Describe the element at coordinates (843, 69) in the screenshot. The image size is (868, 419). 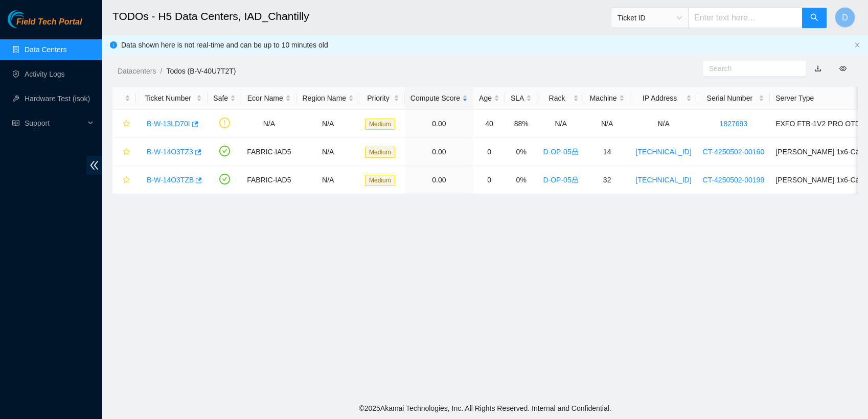
I see `span: eye` at that location.